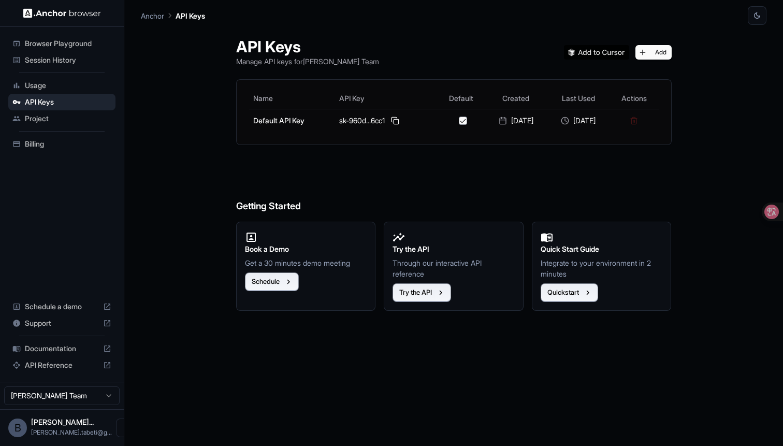 The width and height of the screenshot is (783, 446). What do you see at coordinates (516, 98) in the screenshot?
I see `th: Created` at bounding box center [516, 98].